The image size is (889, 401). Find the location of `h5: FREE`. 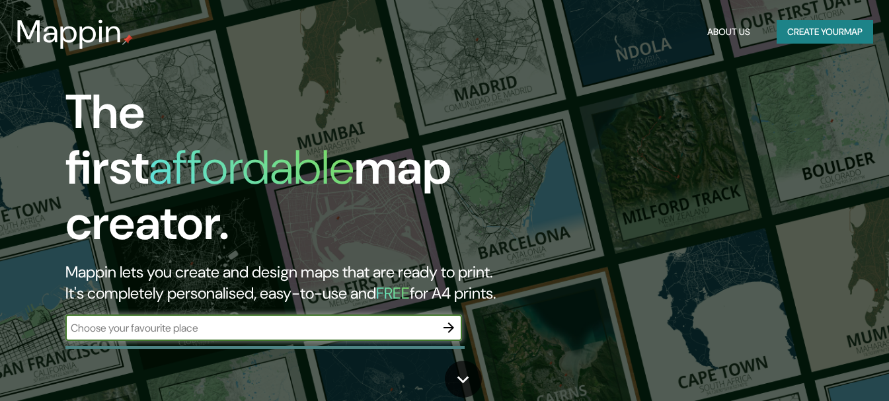

h5: FREE is located at coordinates (393, 293).